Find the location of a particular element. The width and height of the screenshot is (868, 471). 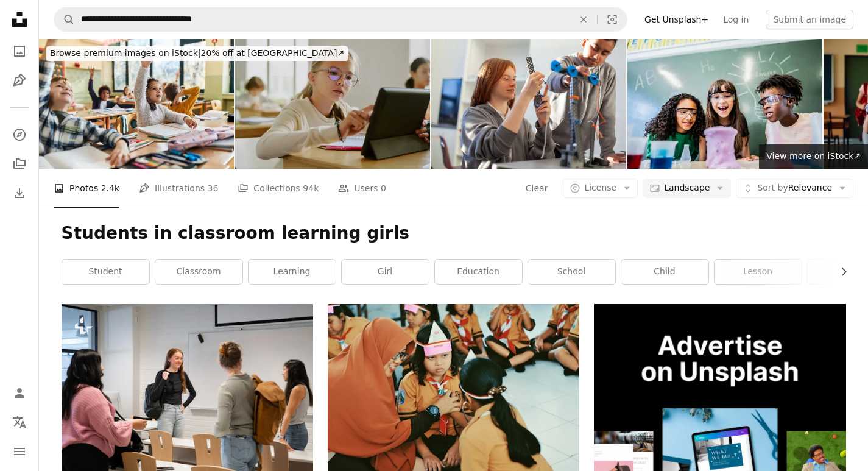

a: education is located at coordinates (478, 272).